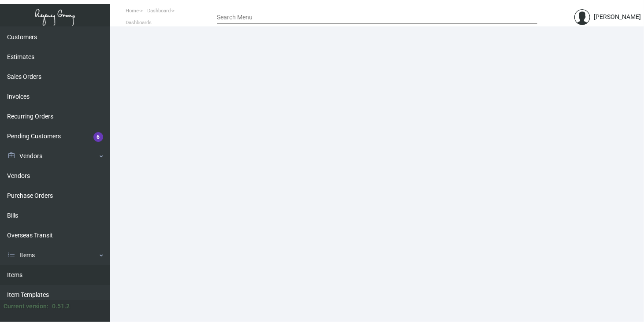 This screenshot has width=644, height=322. What do you see at coordinates (132, 11) in the screenshot?
I see `span: Home` at bounding box center [132, 11].